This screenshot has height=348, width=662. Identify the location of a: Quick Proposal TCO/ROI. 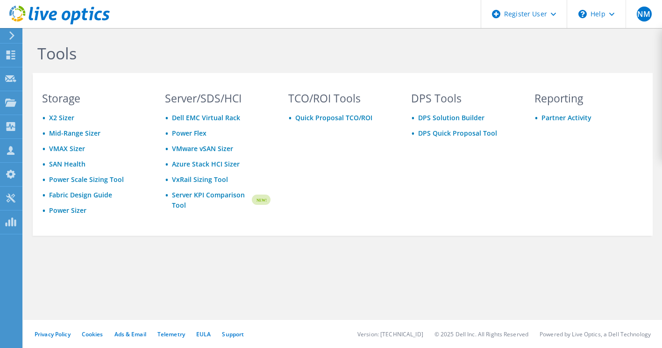
(334, 117).